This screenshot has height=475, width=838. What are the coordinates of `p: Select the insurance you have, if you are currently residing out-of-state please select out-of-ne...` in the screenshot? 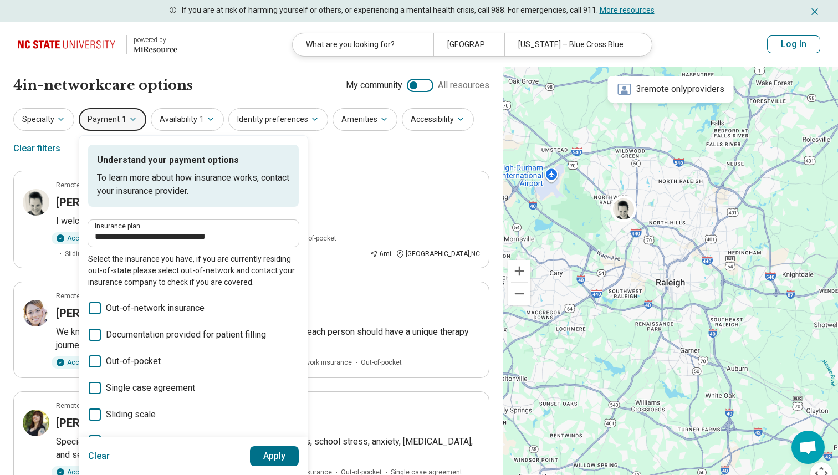 It's located at (193, 270).